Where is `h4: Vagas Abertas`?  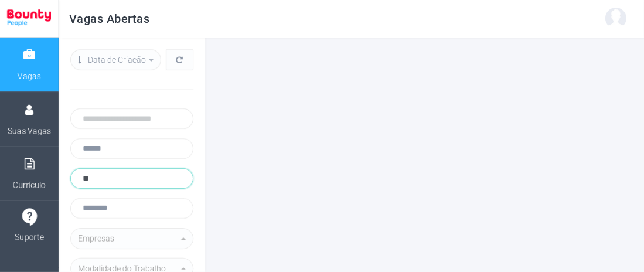 h4: Vagas Abertas is located at coordinates (109, 19).